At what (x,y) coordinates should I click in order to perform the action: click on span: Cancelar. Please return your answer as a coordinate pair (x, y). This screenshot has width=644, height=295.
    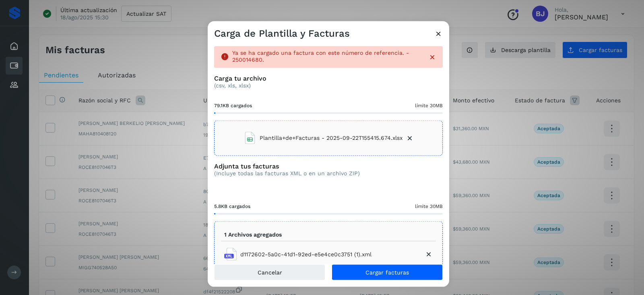
    Looking at the image, I should click on (270, 272).